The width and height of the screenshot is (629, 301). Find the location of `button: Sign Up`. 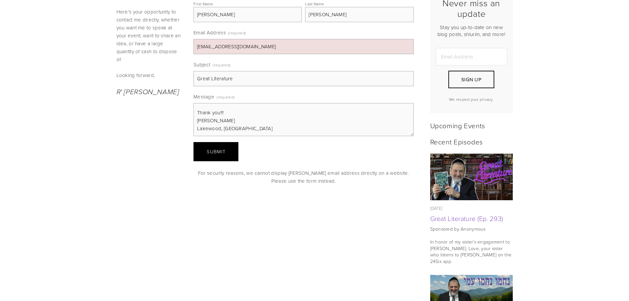

button: Sign Up is located at coordinates (471, 79).